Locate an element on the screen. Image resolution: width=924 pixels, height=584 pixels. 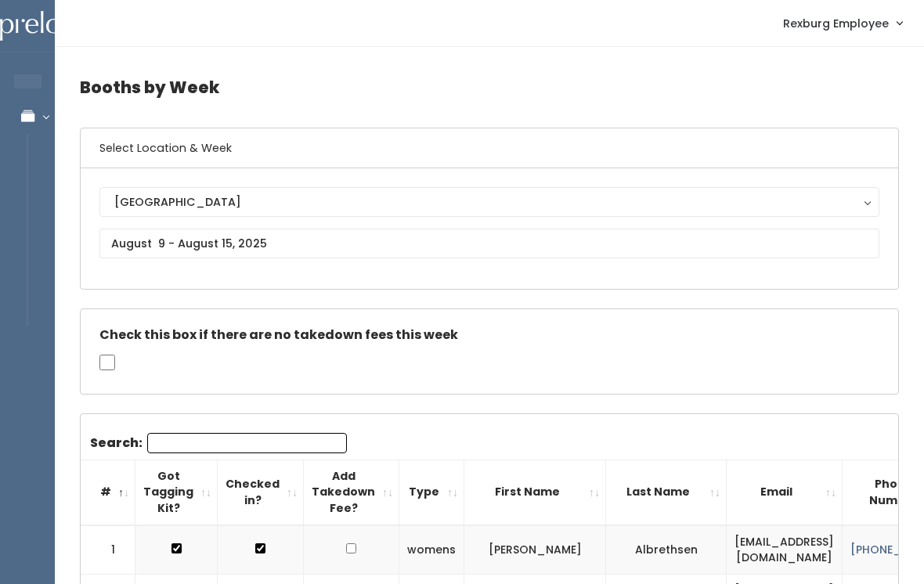
th: First Name: activate to sort column ascending is located at coordinates (534, 491).